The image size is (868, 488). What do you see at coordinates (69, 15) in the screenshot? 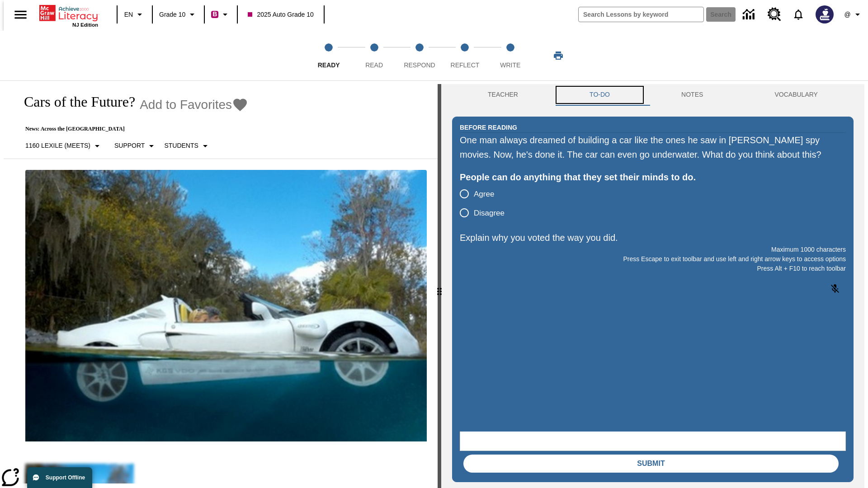
I see `div: Home` at bounding box center [69, 15].